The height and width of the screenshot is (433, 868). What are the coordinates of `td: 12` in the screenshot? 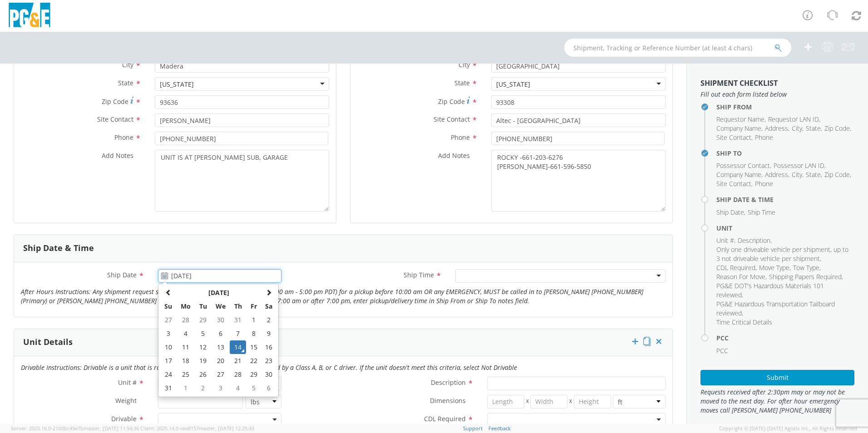 It's located at (203, 347).